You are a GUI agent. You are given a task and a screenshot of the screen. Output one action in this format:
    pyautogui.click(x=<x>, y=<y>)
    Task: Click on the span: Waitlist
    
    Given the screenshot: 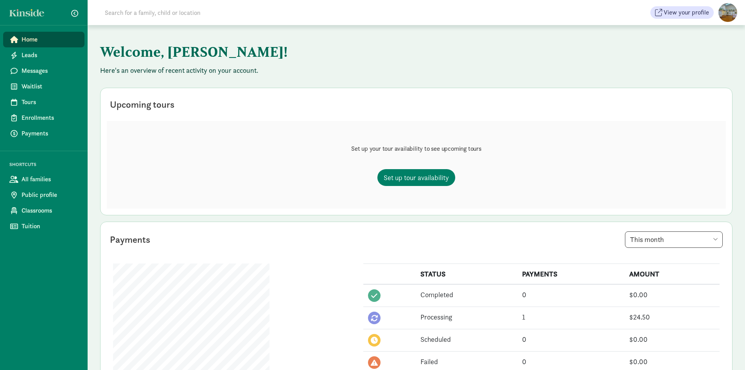 What is the action you would take?
    pyautogui.click(x=50, y=86)
    